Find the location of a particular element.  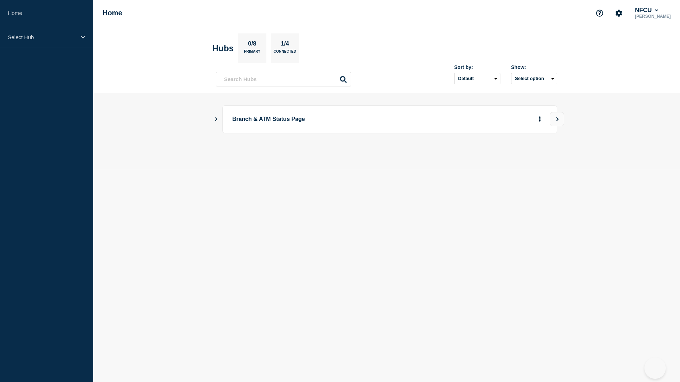

p: 1/4 is located at coordinates (285, 45).